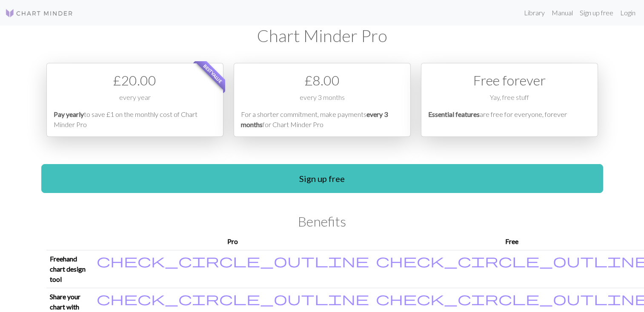  What do you see at coordinates (135, 120) in the screenshot?
I see `p: to save £1 on the monthly cost of Chart Minder Pro` at bounding box center [135, 120].